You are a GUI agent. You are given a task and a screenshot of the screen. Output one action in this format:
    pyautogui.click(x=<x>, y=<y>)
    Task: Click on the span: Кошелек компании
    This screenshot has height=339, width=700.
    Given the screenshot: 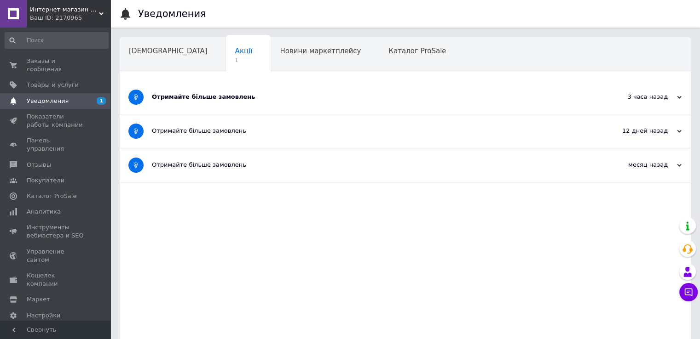 What is the action you would take?
    pyautogui.click(x=56, y=280)
    